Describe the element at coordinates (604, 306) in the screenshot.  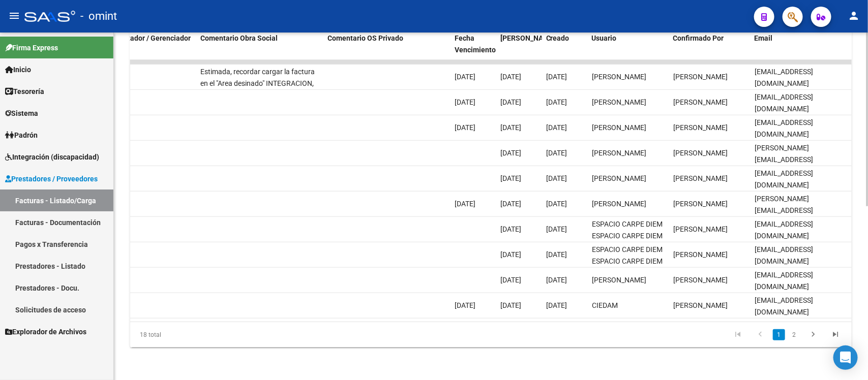
I see `span: CIEDAM` at that location.